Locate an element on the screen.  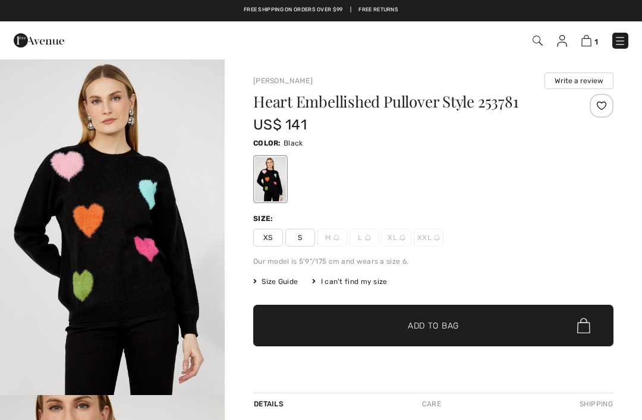
span: XS is located at coordinates (268, 238).